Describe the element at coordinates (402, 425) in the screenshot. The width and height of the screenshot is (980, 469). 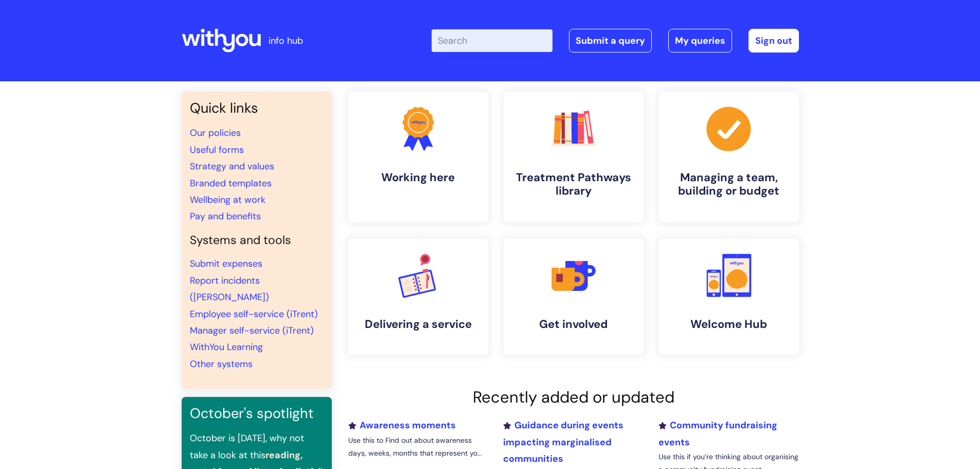
I see `a: Awareness moments` at that location.